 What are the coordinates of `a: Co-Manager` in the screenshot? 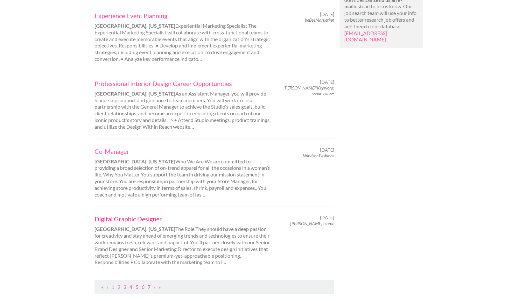 It's located at (183, 151).